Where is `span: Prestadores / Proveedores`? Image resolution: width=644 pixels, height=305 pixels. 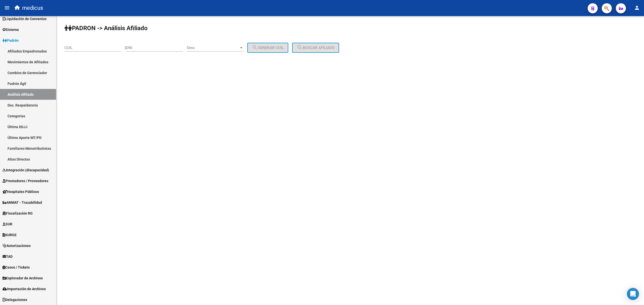
span: Prestadores / Proveedores is located at coordinates (26, 181).